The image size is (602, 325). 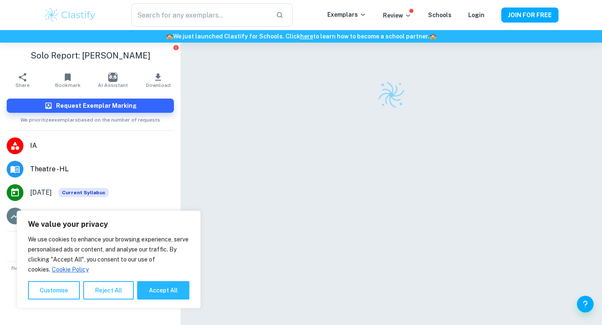 What do you see at coordinates (109, 225) in the screenshot?
I see `p: We value your privacy` at bounding box center [109, 225].